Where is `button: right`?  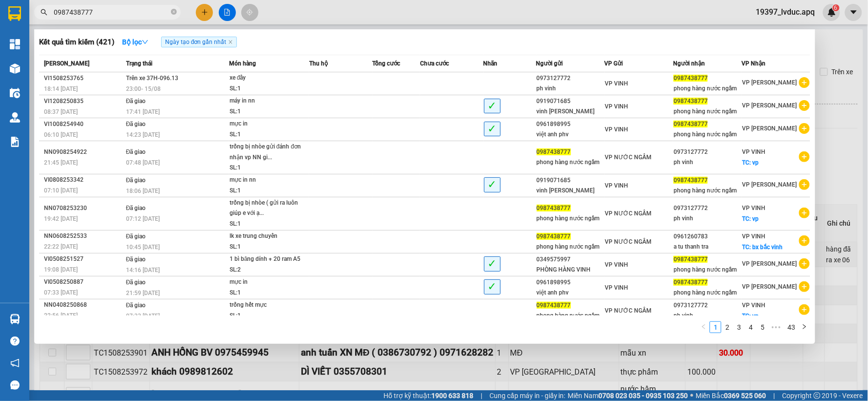 button: right is located at coordinates (804, 328).